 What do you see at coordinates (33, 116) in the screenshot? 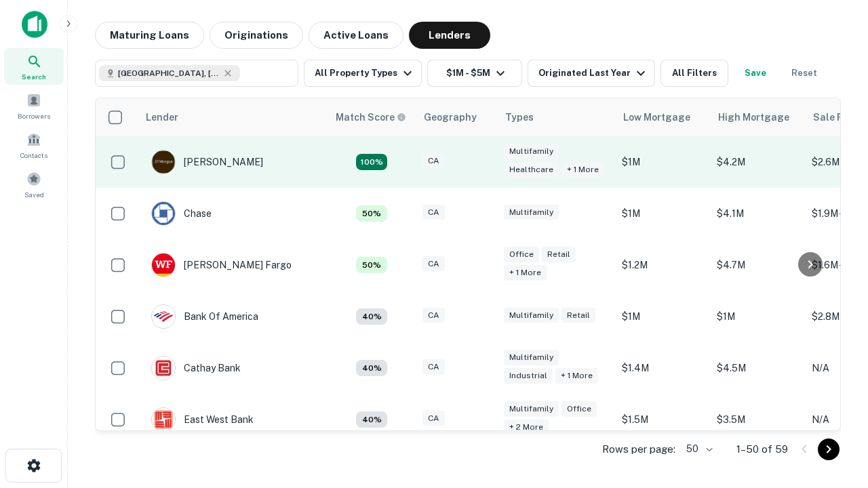
I see `span: Borrowers` at bounding box center [33, 116].